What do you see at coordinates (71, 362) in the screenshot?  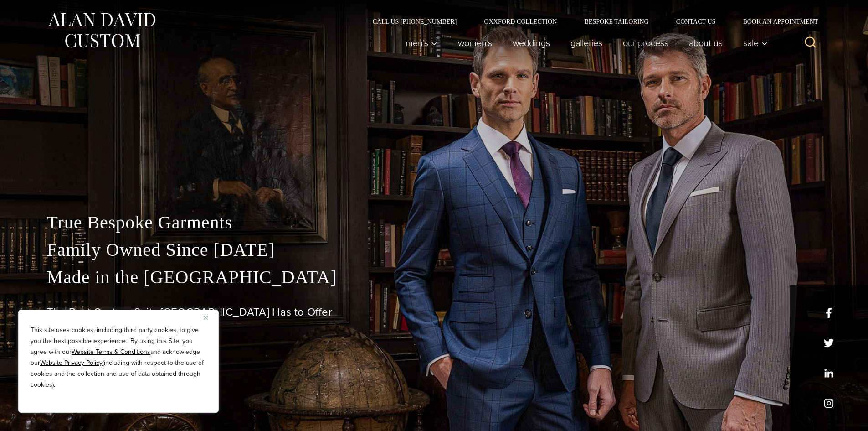 I see `u: Website Privacy Policy` at bounding box center [71, 362].